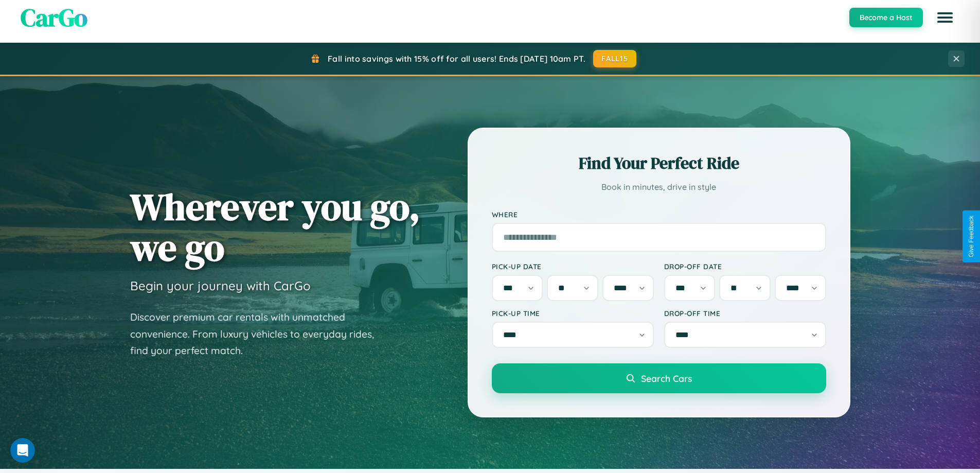  I want to click on h2: Find Your Perfect Ride, so click(659, 163).